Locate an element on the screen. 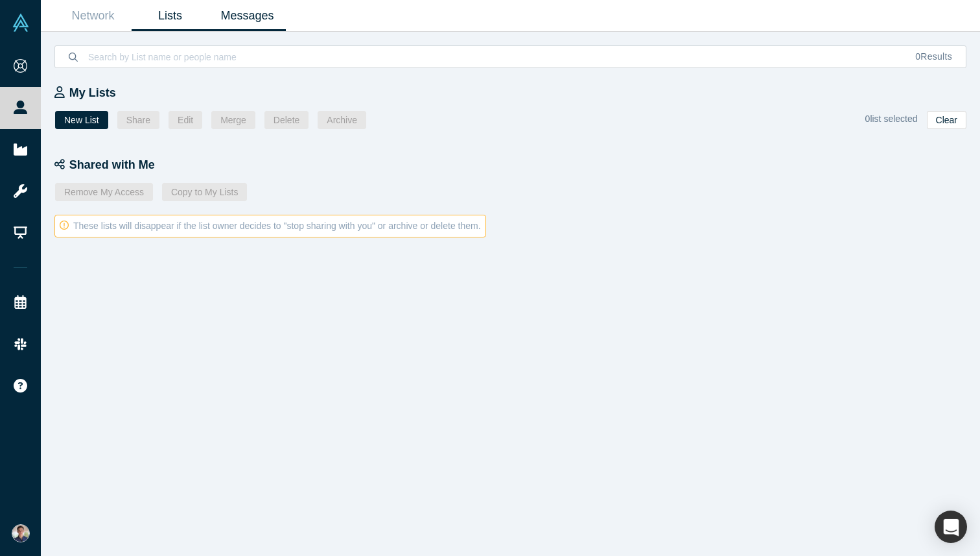  button: Share is located at coordinates (138, 120).